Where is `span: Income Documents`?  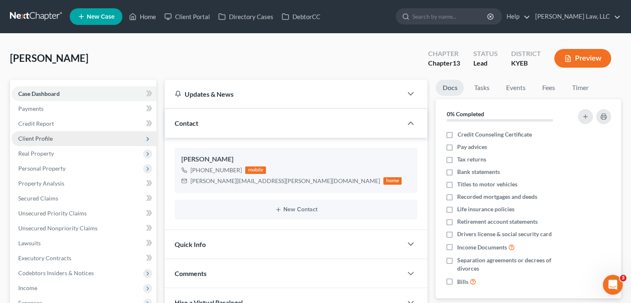 span: Income Documents is located at coordinates (482, 247).